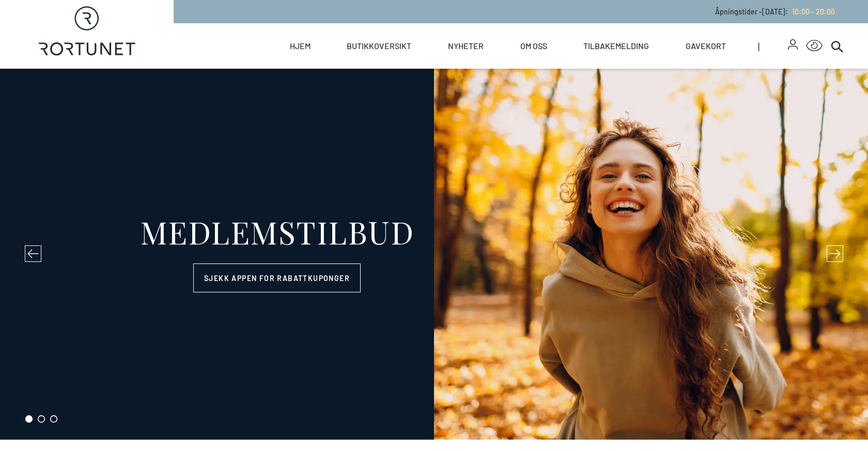 This screenshot has width=868, height=451. I want to click on span: 10:00 - 20:00, so click(813, 11).